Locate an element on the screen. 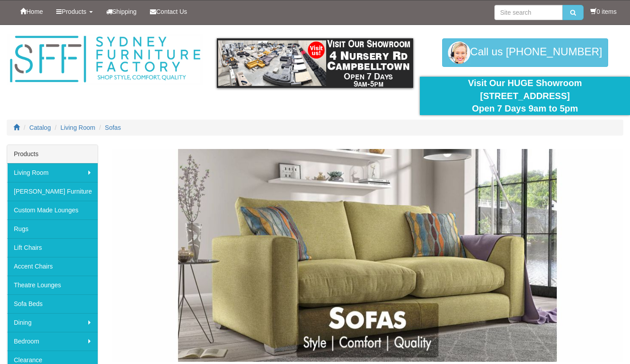 The width and height of the screenshot is (630, 364). a: Bedroom is located at coordinates (52, 341).